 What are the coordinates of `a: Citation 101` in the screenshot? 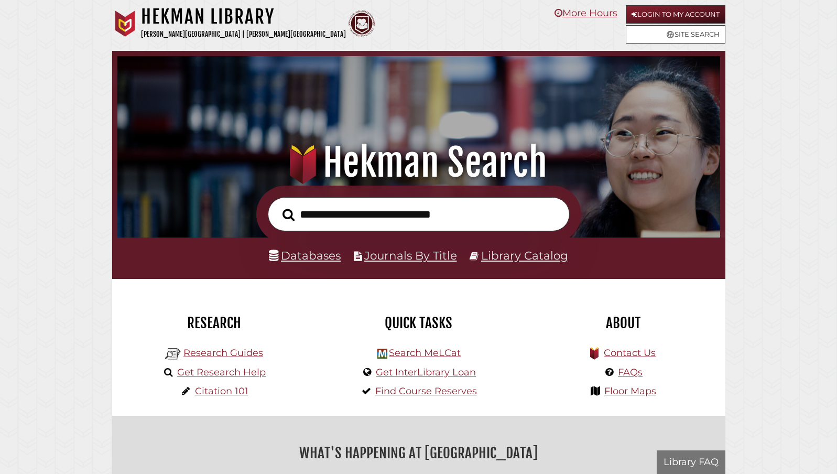 It's located at (222, 391).